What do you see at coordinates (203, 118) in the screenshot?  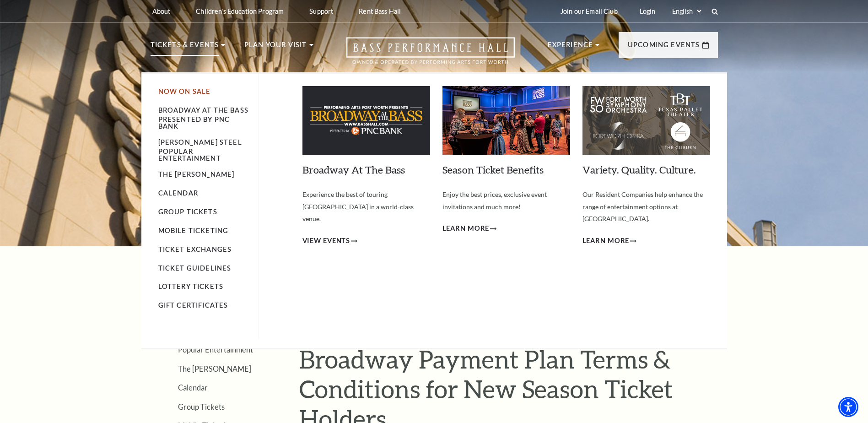 I see `a: Broadway At The Bass presented by PNC Bank` at bounding box center [203, 118].